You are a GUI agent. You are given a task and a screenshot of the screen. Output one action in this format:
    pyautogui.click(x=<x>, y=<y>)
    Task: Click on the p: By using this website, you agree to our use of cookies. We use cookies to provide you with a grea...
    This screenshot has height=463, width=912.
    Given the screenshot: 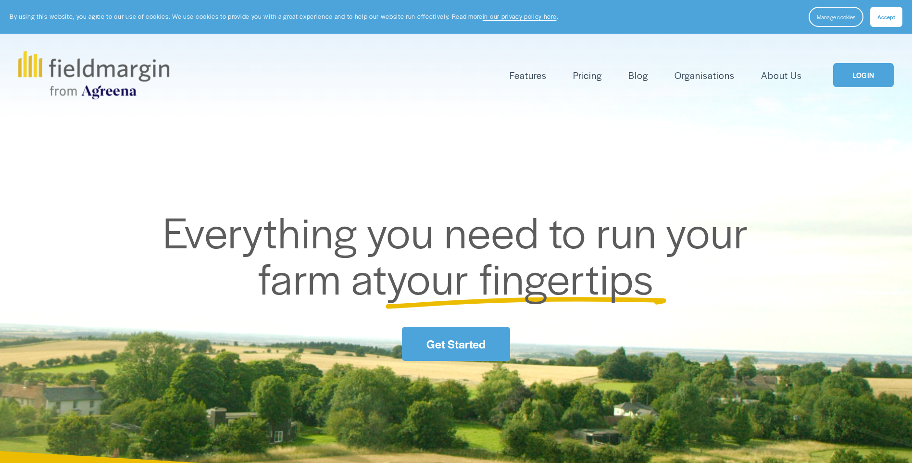 What is the action you would take?
    pyautogui.click(x=284, y=16)
    